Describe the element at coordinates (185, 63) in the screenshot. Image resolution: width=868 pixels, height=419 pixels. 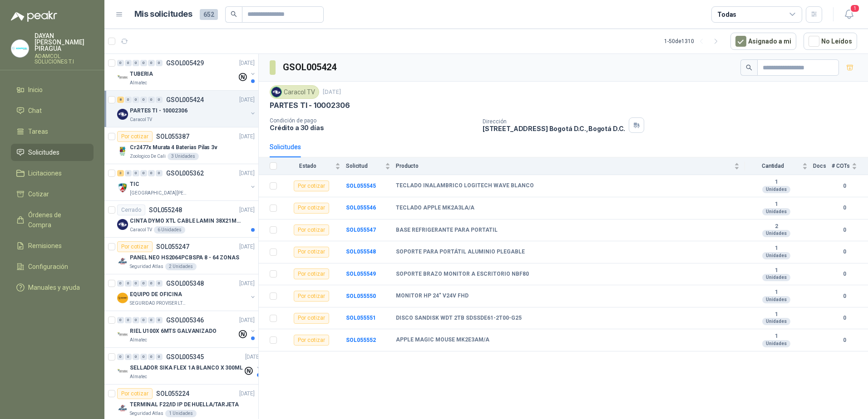
I see `p: GSOL005429` at that location.